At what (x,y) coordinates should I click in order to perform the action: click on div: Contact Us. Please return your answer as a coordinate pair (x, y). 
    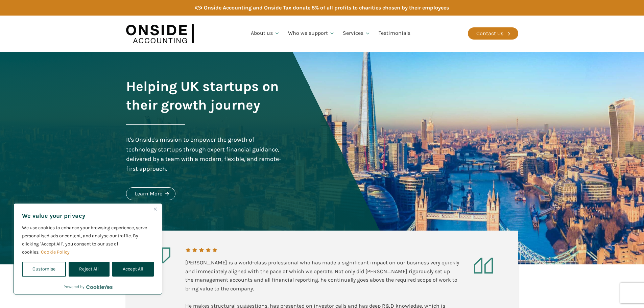
    Looking at the image, I should click on (490, 34).